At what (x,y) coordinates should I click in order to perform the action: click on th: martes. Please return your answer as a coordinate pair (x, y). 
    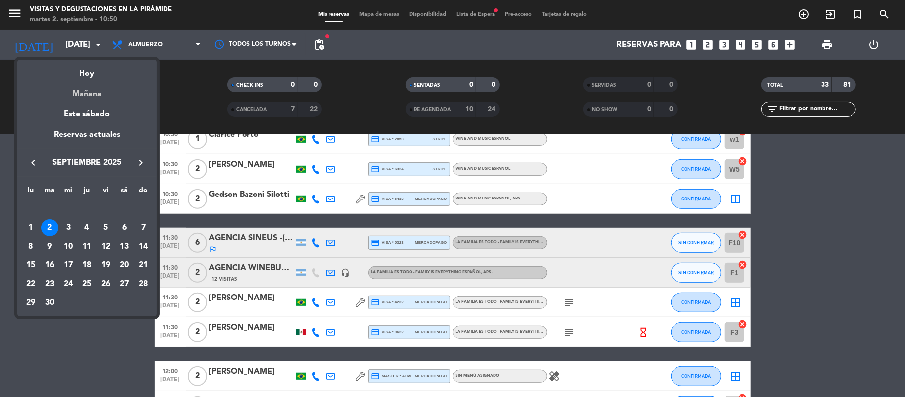
    Looking at the image, I should click on (50, 192).